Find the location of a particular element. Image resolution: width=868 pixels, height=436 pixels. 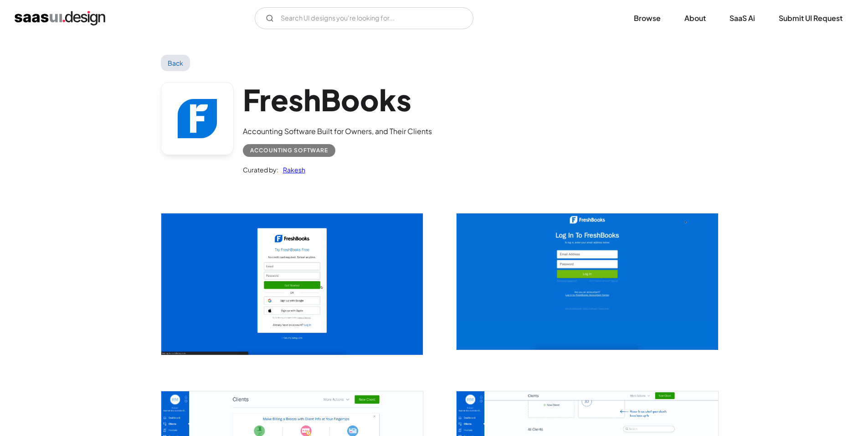

a: About is located at coordinates (695, 18).